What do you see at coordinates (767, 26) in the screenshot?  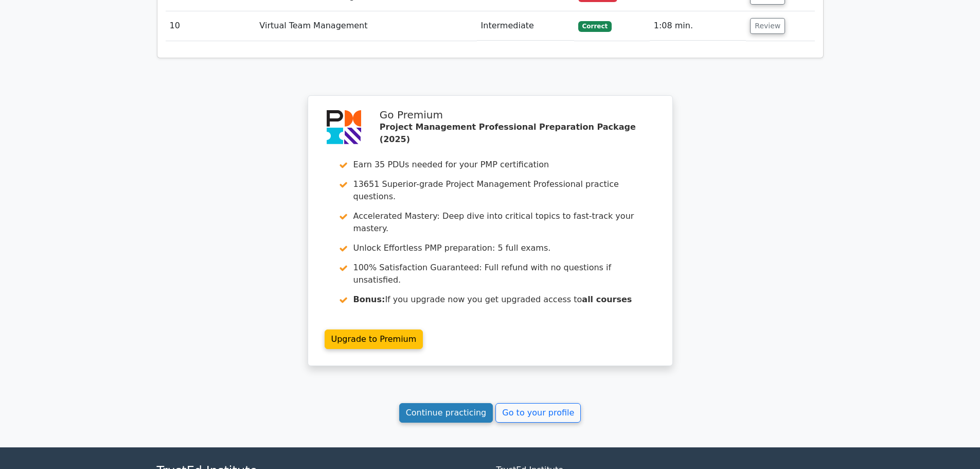 I see `button: Review` at bounding box center [767, 26].